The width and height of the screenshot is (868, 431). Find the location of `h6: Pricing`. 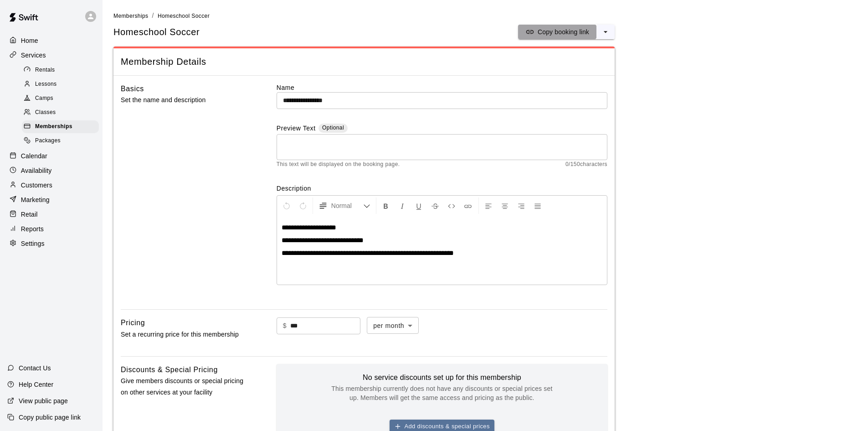

h6: Pricing is located at coordinates (133, 323).